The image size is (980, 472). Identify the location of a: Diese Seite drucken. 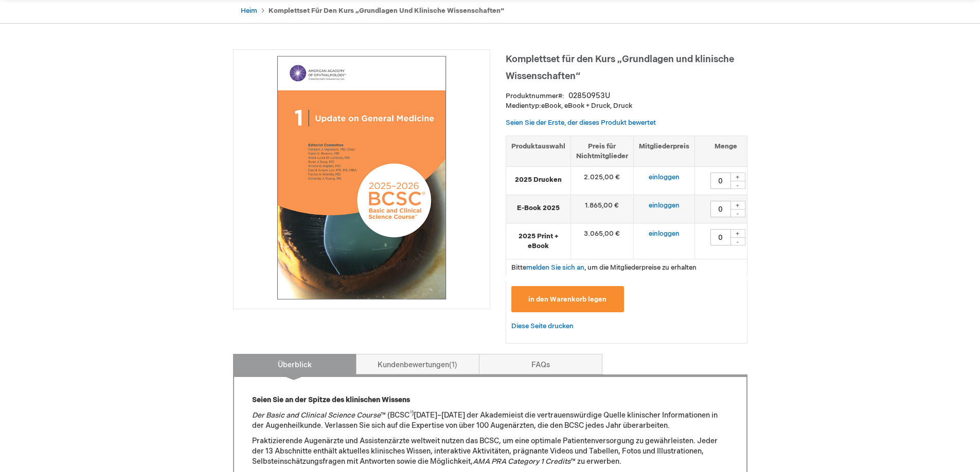
(543, 326).